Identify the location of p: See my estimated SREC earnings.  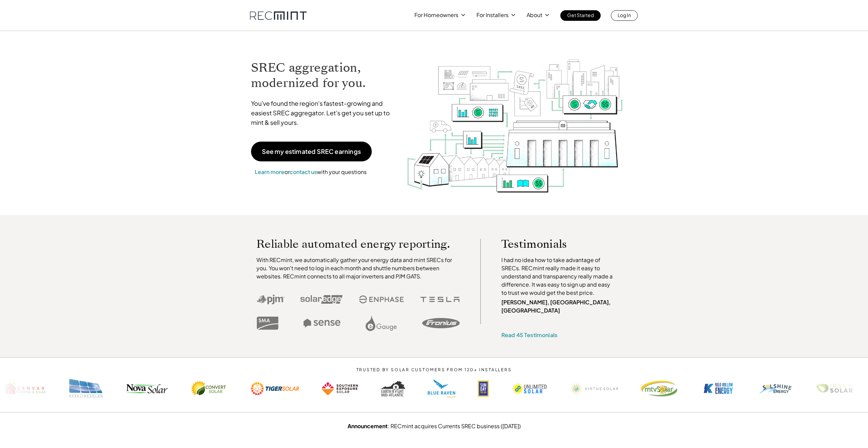
(312, 152).